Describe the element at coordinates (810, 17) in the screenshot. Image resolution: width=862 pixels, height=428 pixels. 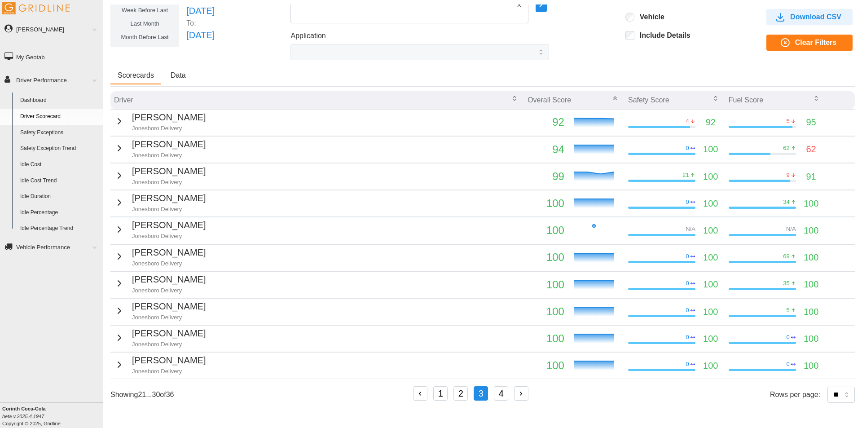
I see `button: Download CSV` at that location.